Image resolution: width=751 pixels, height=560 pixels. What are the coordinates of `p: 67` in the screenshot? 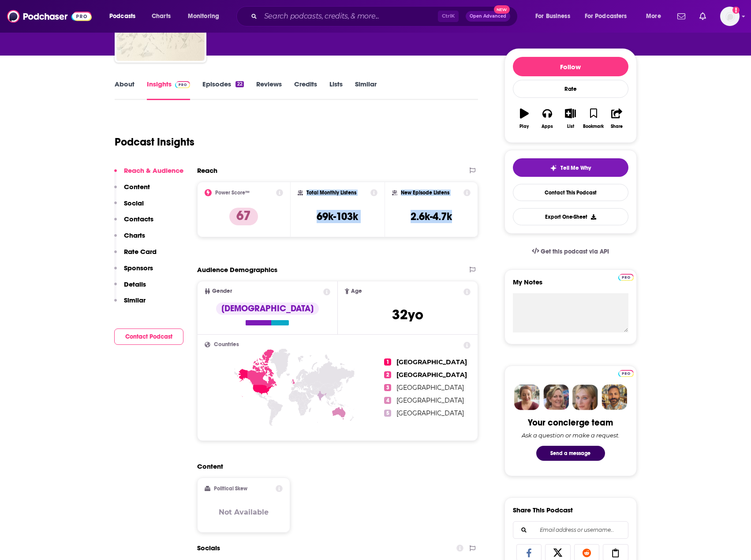 It's located at (244, 217).